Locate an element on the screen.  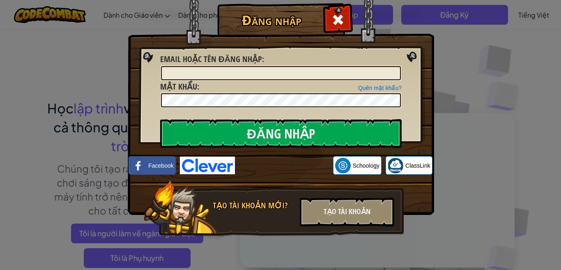
img: clever-logo-blue.png is located at coordinates (207, 165).